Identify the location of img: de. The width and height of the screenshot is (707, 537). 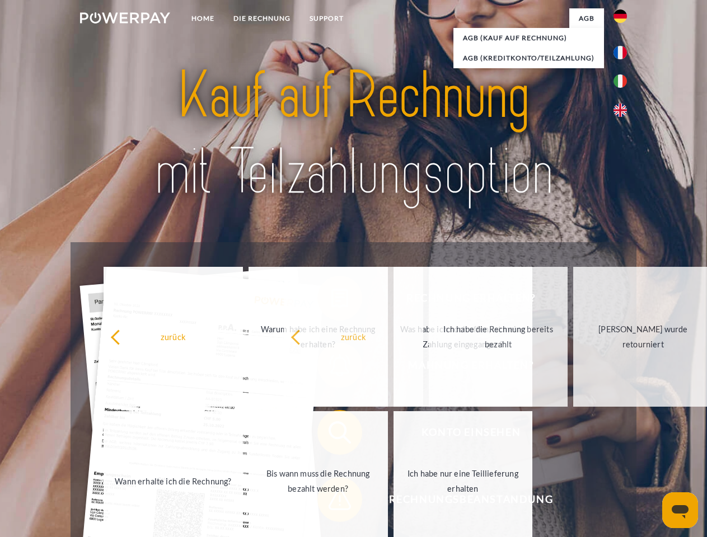
(620, 16).